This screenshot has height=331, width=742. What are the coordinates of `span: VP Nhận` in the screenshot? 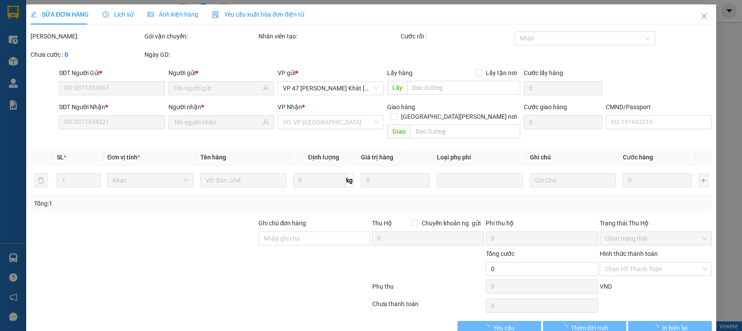 It's located at (290, 107).